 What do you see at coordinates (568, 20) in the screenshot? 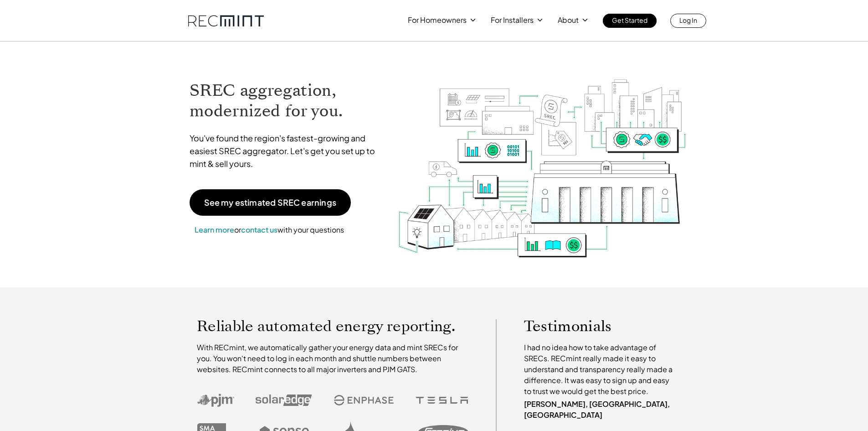
I see `p: About` at bounding box center [568, 20].